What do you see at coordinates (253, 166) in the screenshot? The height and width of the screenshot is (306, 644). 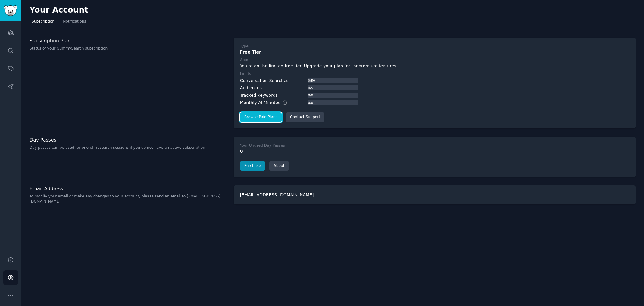 I see `a: Purchase` at bounding box center [253, 166].